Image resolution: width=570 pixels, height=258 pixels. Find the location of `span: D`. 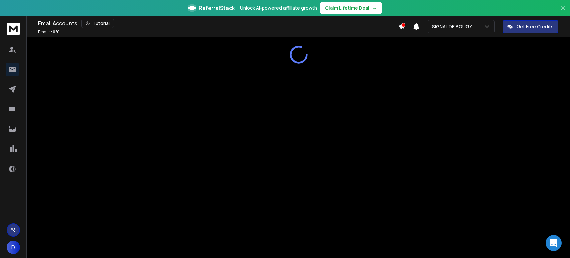

span: D is located at coordinates (13, 247).